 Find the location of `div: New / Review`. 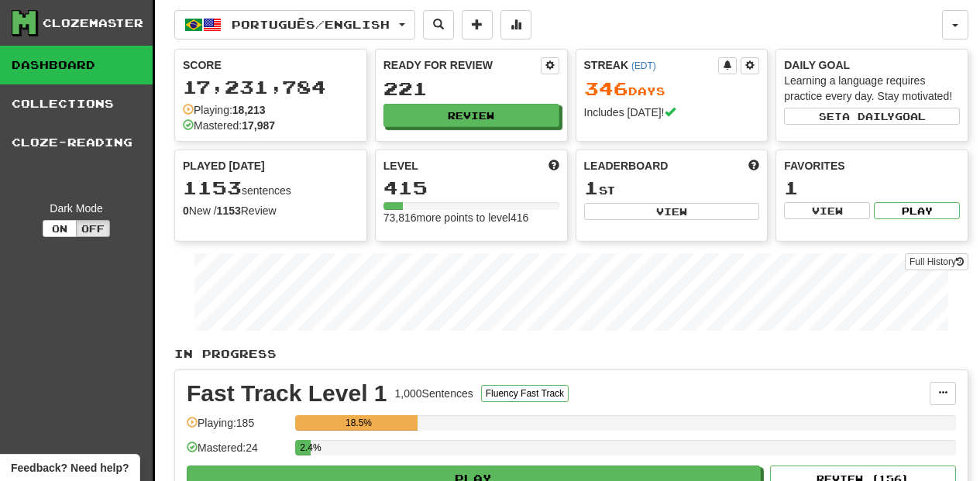

div: New / Review is located at coordinates (270, 211).